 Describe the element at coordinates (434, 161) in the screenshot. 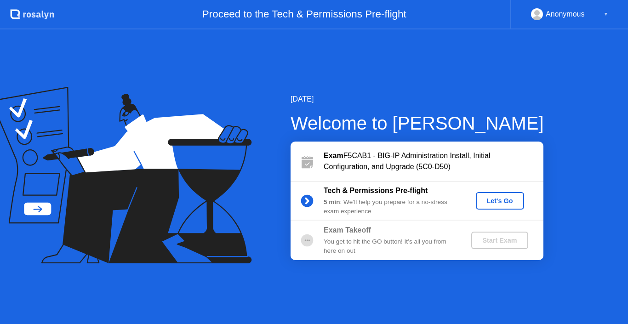

I see `div: F5CAB1 - BIG-IP Administration Install, Initial Configuration, and Upgrade (5C0-D50)` at that location.